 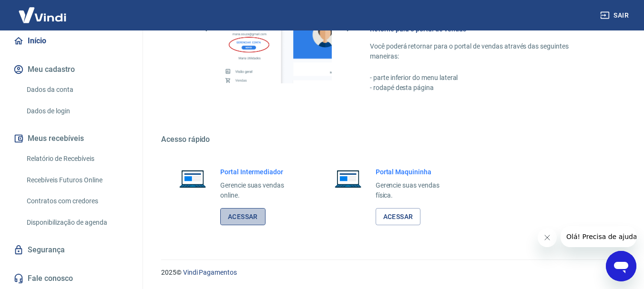 I want to click on img: Vindi, so click(x=42, y=15).